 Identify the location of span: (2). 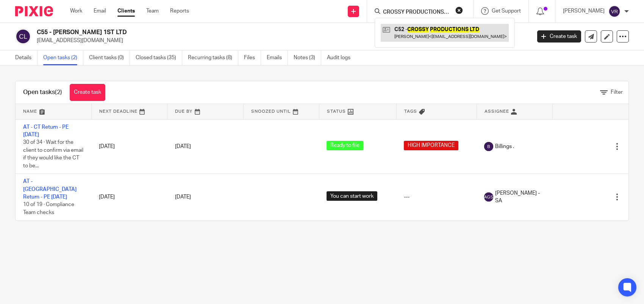
(58, 92).